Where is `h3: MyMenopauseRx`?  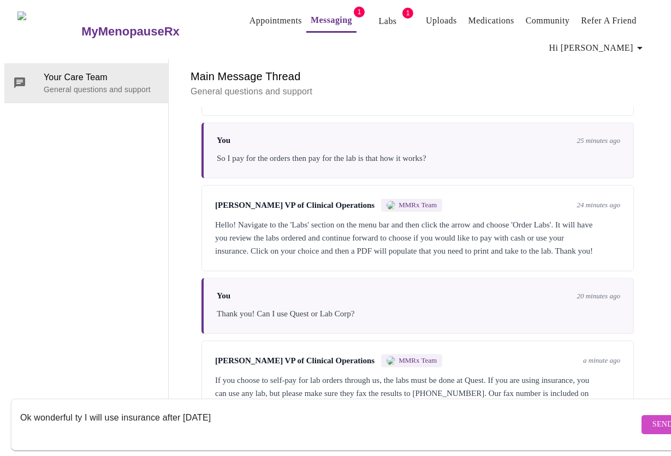 h3: MyMenopauseRx is located at coordinates (130, 32).